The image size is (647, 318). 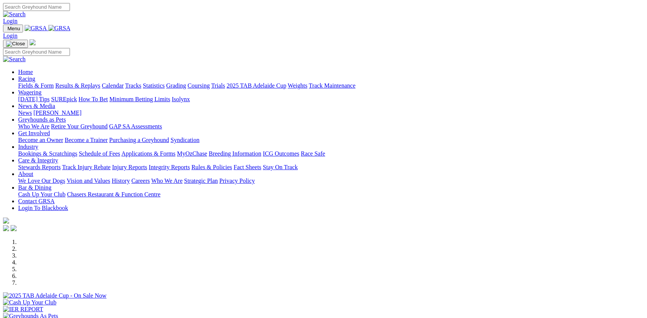 What do you see at coordinates (40, 140) in the screenshot?
I see `a: Become an Owner` at bounding box center [40, 140].